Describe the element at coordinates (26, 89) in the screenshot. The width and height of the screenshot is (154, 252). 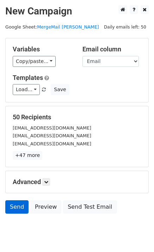
I see `a: Load...` at that location.